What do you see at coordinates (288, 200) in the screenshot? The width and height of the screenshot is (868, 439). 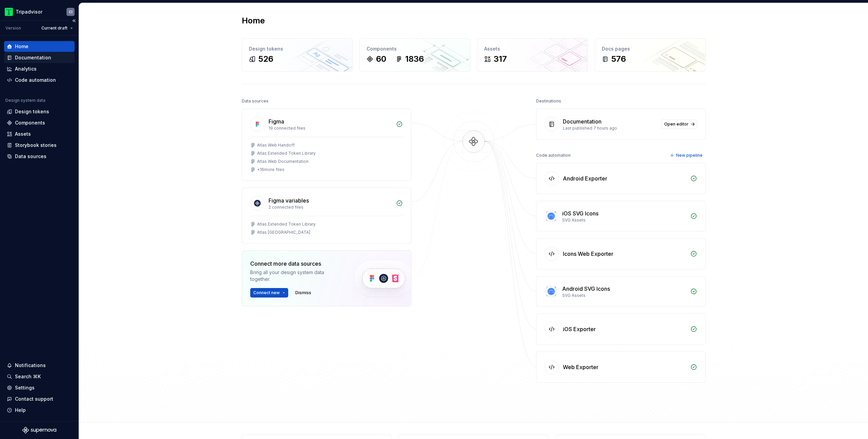 I see `div: Figma variables` at bounding box center [288, 200].